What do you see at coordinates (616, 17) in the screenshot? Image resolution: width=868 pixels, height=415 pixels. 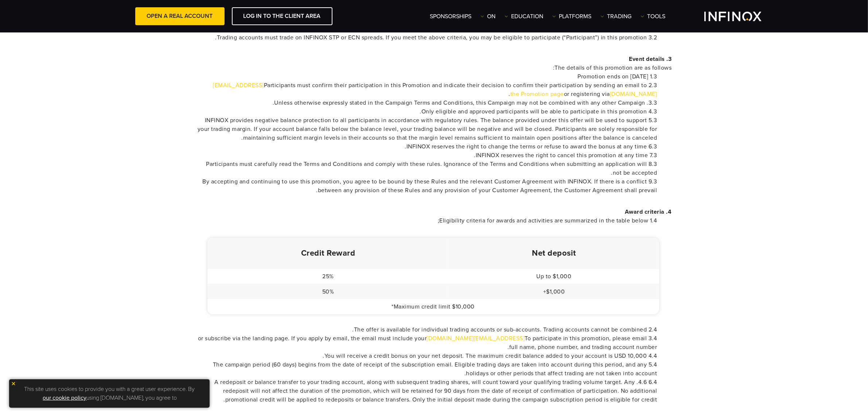 I see `a: Trading` at bounding box center [616, 17].